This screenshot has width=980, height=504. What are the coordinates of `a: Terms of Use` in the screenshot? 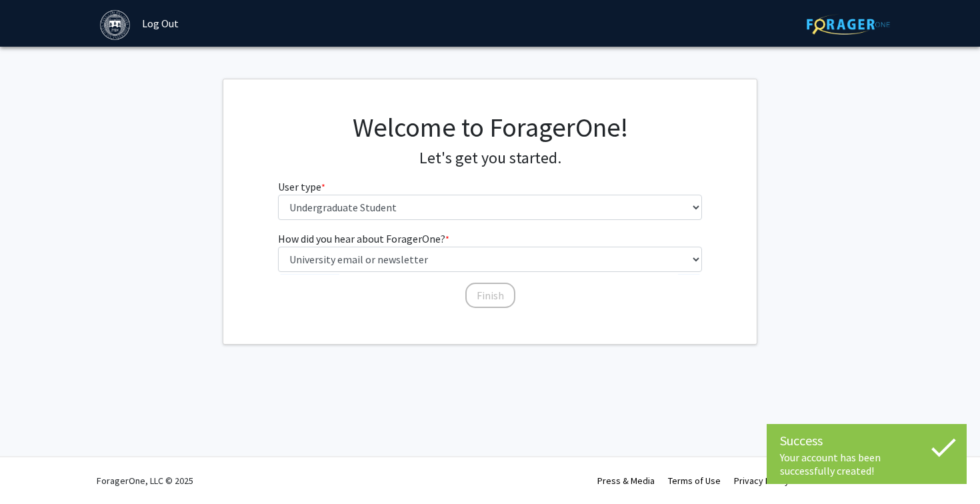 It's located at (694, 481).